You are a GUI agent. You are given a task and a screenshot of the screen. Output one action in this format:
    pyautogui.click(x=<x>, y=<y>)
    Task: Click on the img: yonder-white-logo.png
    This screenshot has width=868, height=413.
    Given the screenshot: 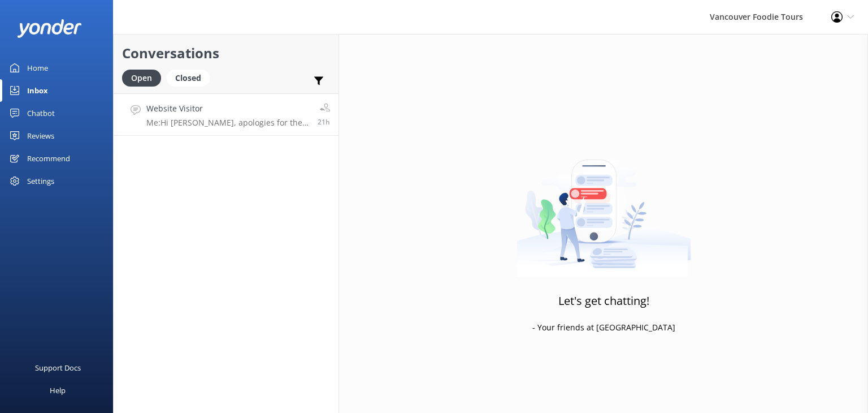 What is the action you would take?
    pyautogui.click(x=49, y=28)
    